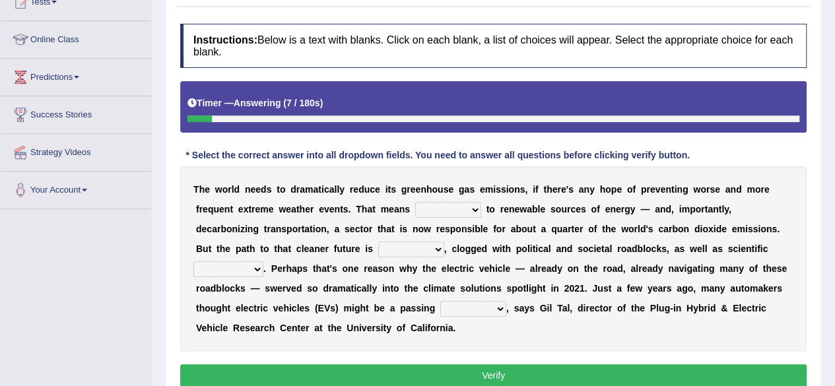 The image size is (835, 386). Describe the element at coordinates (242, 229) in the screenshot. I see `b: z` at that location.